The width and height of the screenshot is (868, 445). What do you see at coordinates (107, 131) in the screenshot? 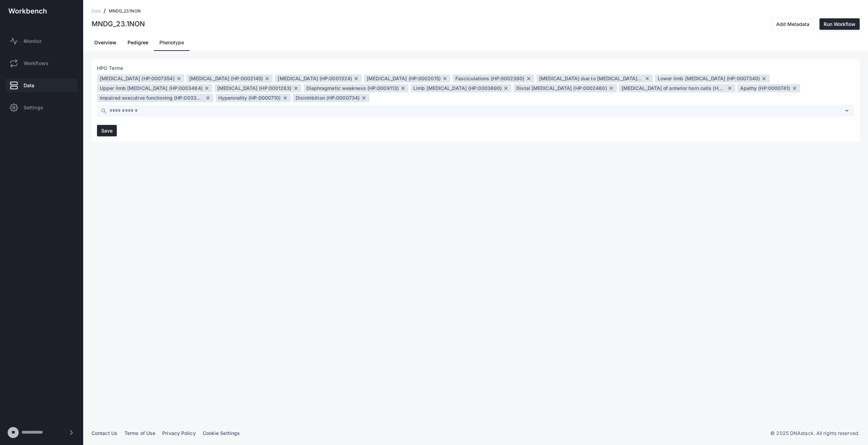
I see `div: Save` at bounding box center [107, 131].